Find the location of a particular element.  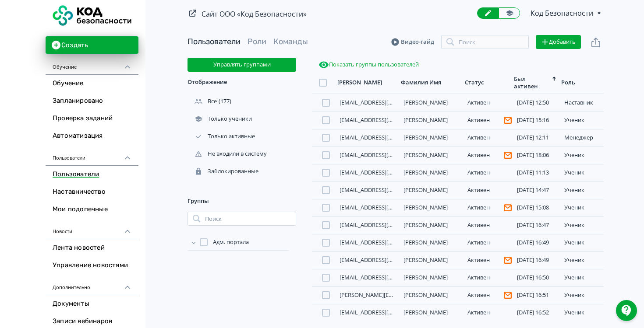

div: Пользователи is located at coordinates (92, 155).